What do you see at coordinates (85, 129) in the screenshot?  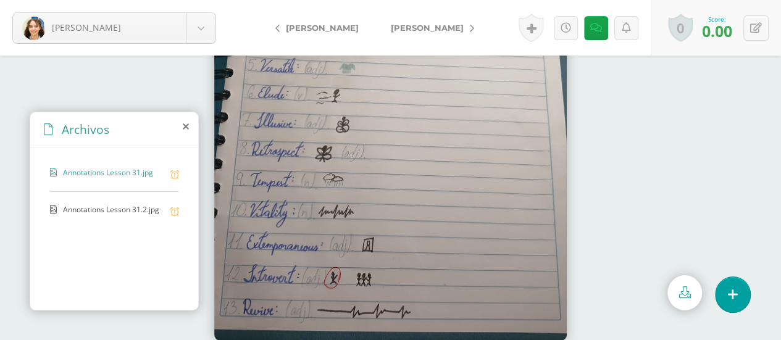 I see `span: Archivos` at bounding box center [85, 129].